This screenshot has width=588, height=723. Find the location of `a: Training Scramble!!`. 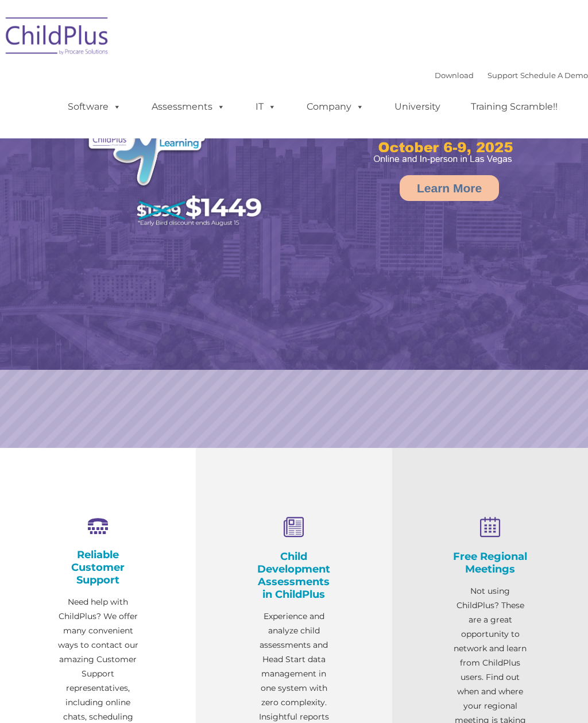

a: Training Scramble!! is located at coordinates (514, 107).